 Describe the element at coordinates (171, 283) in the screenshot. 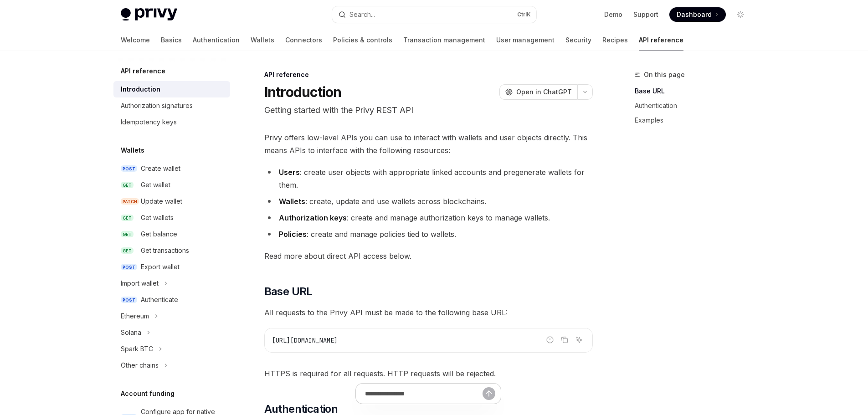

I see `button: Toggle Import wallet section` at that location.